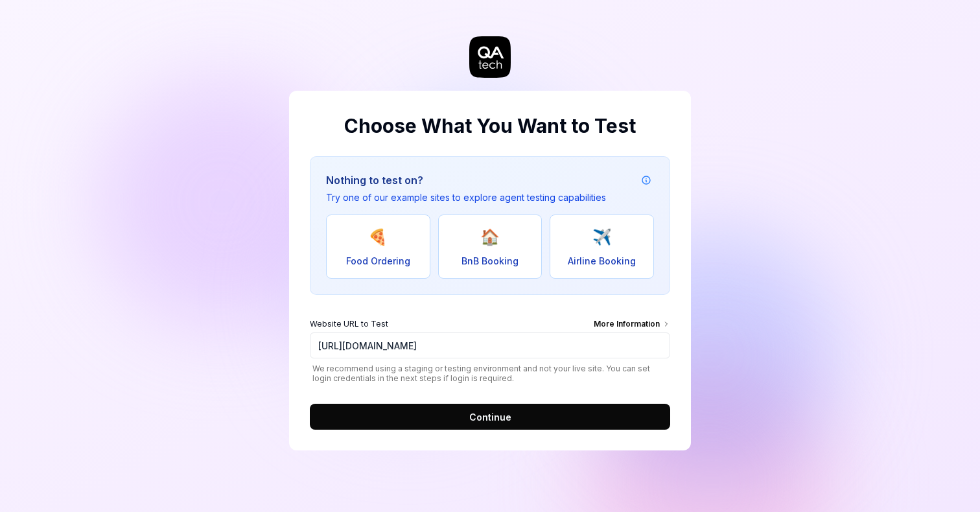  What do you see at coordinates (490, 417) in the screenshot?
I see `button: Continue` at bounding box center [490, 417].